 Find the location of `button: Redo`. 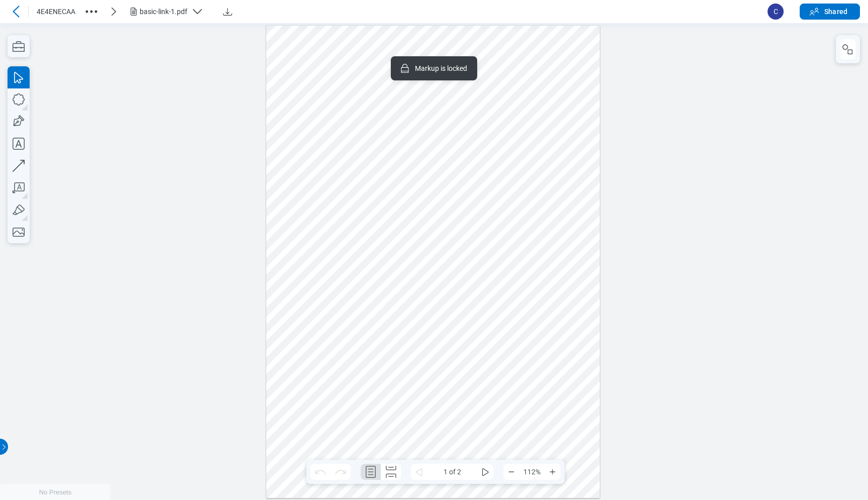

button: Redo is located at coordinates (341, 472).